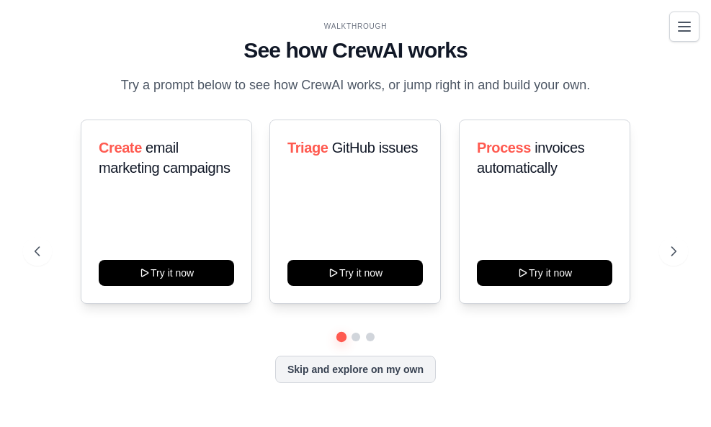 The image size is (711, 427). What do you see at coordinates (355, 370) in the screenshot?
I see `button: Skip and explore on my own` at bounding box center [355, 370].